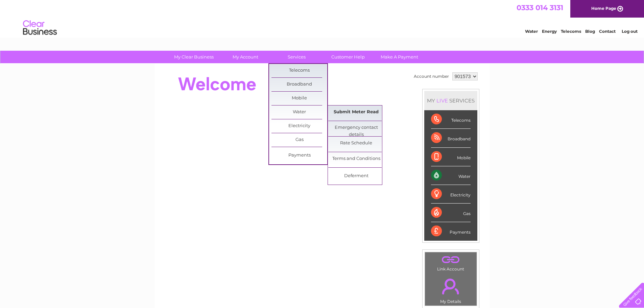 Image resolution: width=644 pixels, height=308 pixels. I want to click on a: Deferment, so click(356, 176).